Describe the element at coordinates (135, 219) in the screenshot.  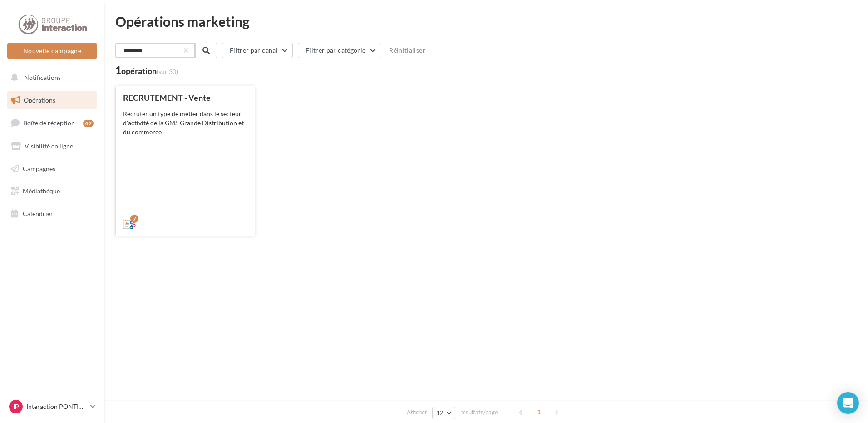
I see `div: 7` at that location.